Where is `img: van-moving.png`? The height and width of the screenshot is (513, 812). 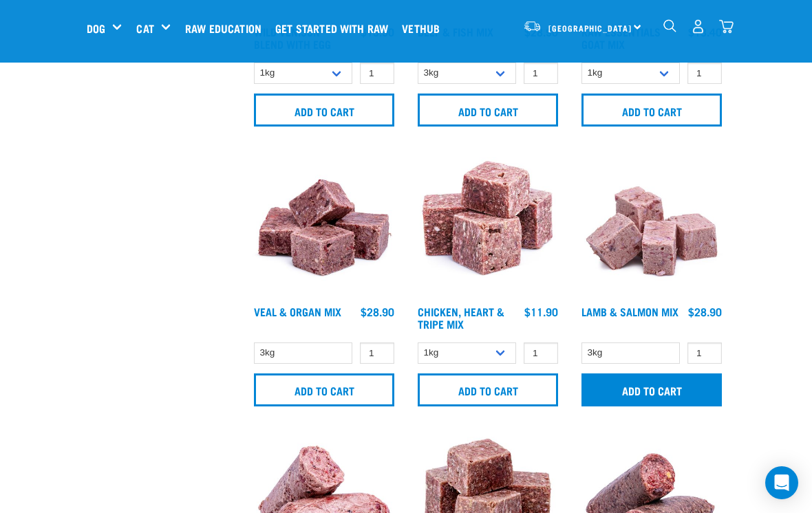 img: van-moving.png is located at coordinates (532, 26).